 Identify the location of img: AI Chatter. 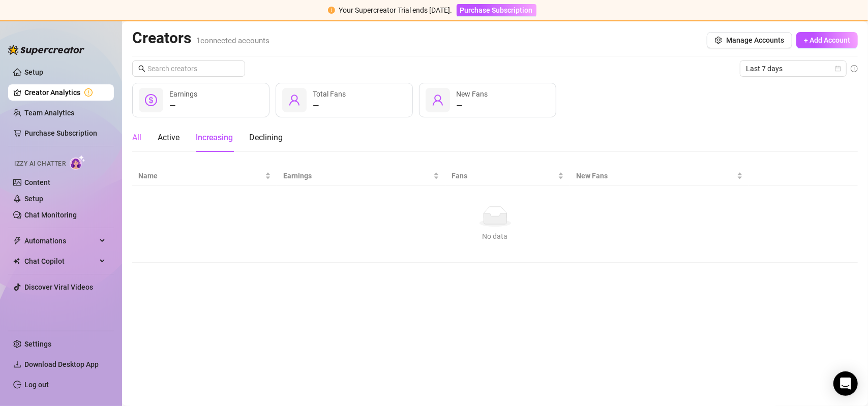
(77, 162).